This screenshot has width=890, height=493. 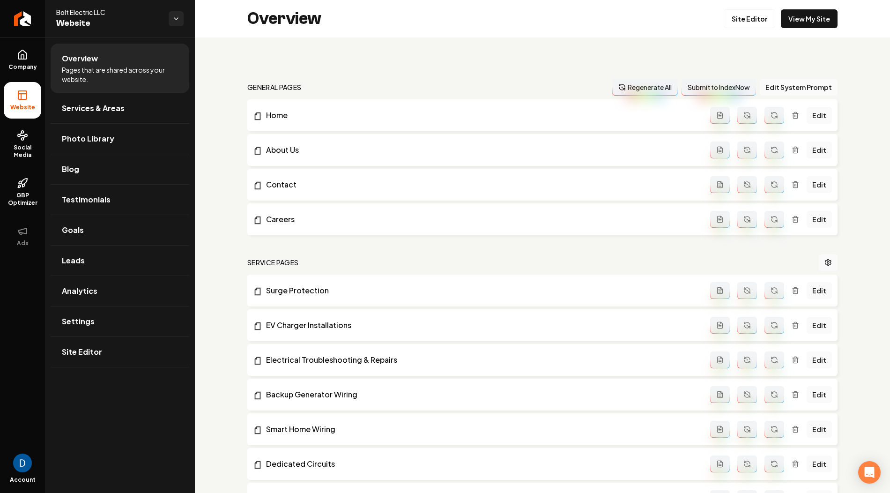 I want to click on h2: Service Pages, so click(x=273, y=262).